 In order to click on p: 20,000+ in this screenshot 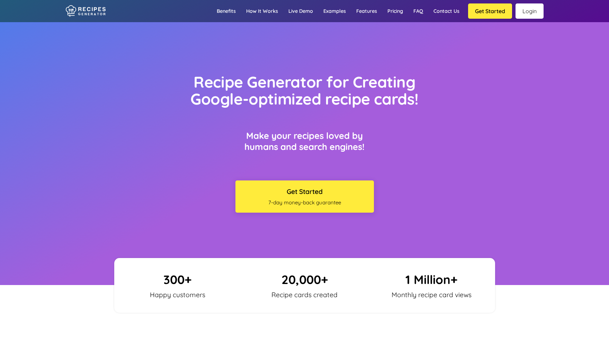, I will do `click(304, 279)`.